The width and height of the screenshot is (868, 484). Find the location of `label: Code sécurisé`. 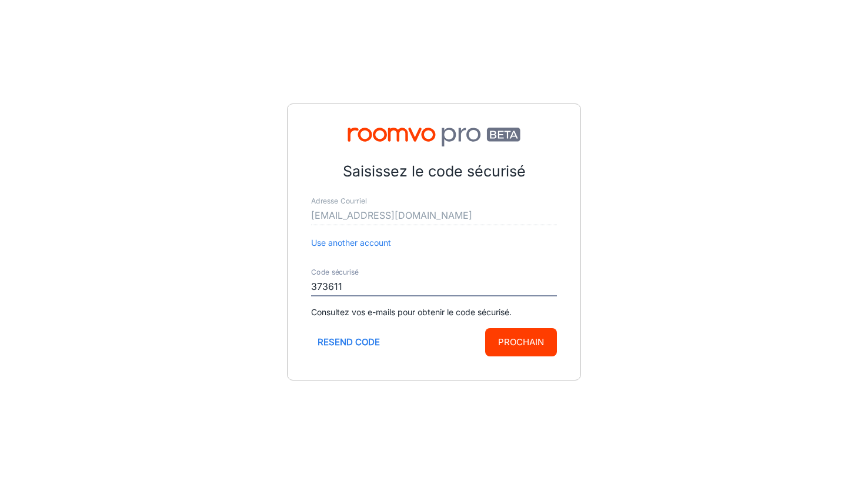

label: Code sécurisé is located at coordinates (334, 272).